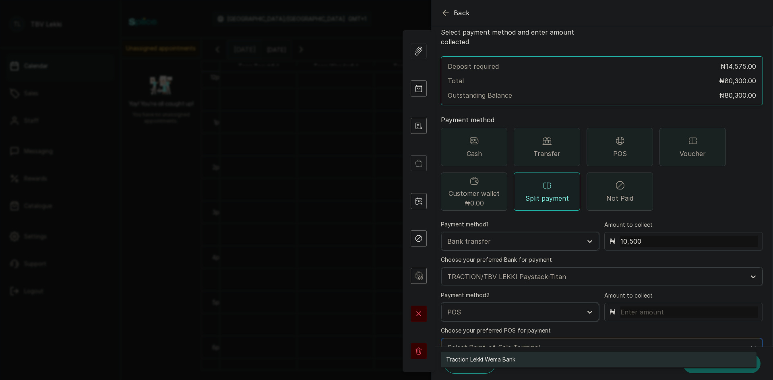  Describe the element at coordinates (474, 198) in the screenshot. I see `span: Customer wallet` at that location.